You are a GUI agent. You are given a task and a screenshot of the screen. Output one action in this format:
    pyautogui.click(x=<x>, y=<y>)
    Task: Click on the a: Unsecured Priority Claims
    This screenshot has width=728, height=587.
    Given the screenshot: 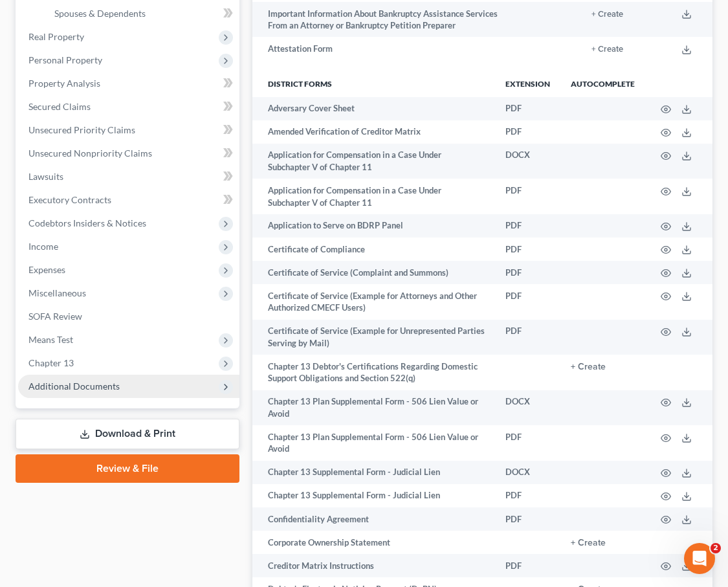 What is the action you would take?
    pyautogui.click(x=129, y=130)
    